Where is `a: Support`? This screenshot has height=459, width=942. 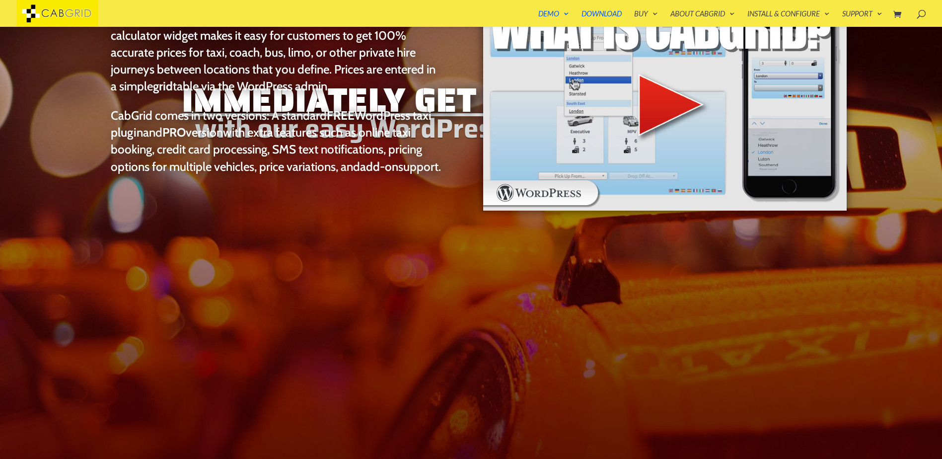
a: Support is located at coordinates (862, 18).